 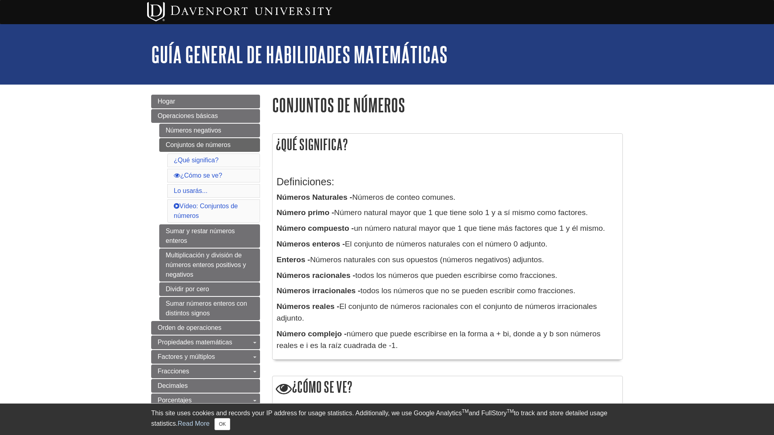 What do you see at coordinates (206, 401) in the screenshot?
I see `a: Porcentajes` at bounding box center [206, 401].